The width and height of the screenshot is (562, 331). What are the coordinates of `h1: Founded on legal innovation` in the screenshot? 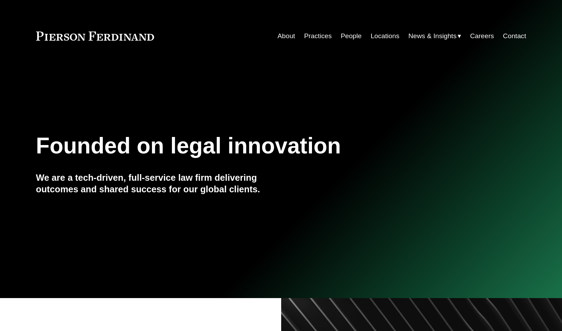 It's located at (240, 146).